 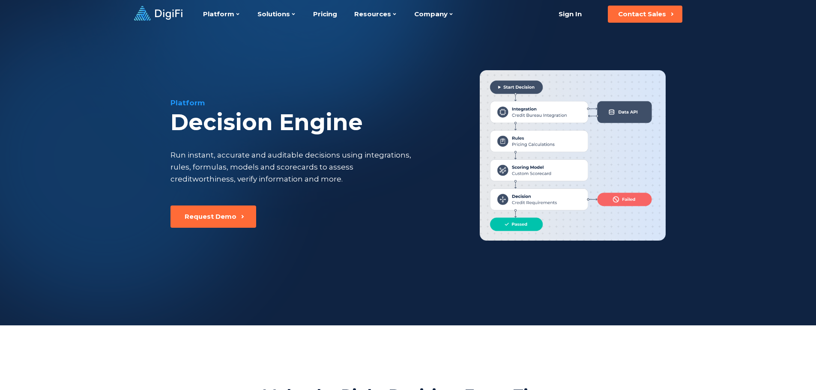 What do you see at coordinates (210, 217) in the screenshot?
I see `div: Request Demo` at bounding box center [210, 217].